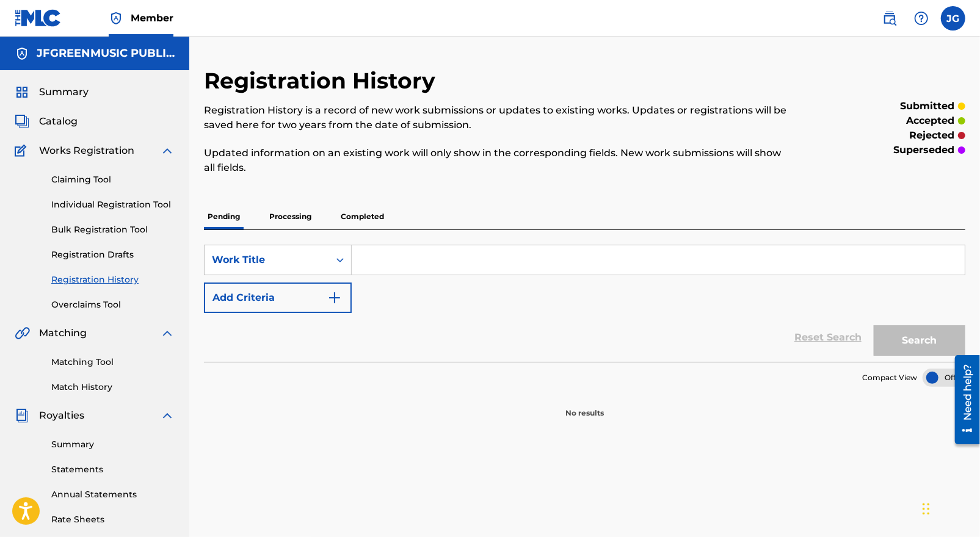 The height and width of the screenshot is (537, 980). Describe the element at coordinates (113, 254) in the screenshot. I see `a: Registration Drafts` at that location.